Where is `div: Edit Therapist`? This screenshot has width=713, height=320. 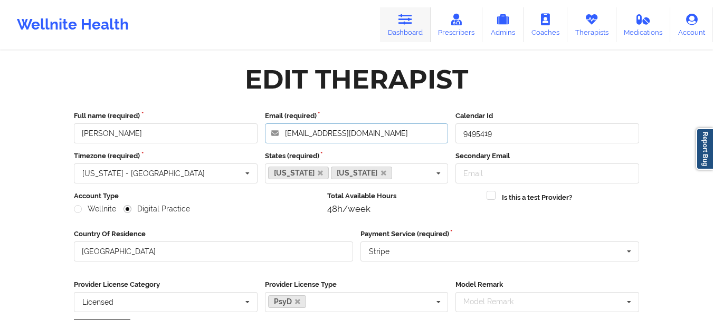
div: Edit Therapist is located at coordinates (356, 79).